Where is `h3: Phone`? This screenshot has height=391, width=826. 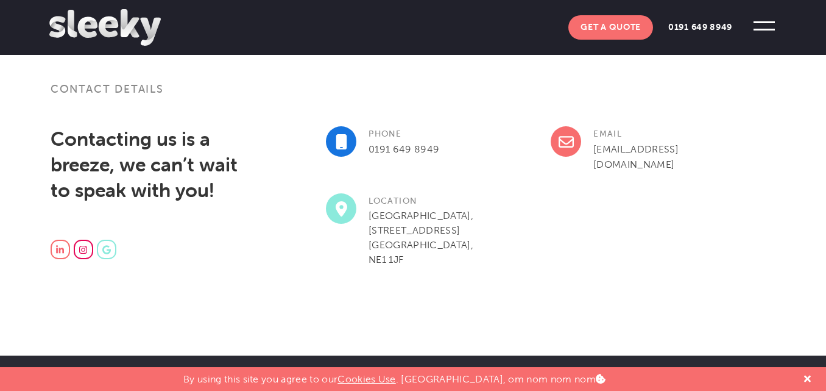
h3: Phone is located at coordinates (427, 133).